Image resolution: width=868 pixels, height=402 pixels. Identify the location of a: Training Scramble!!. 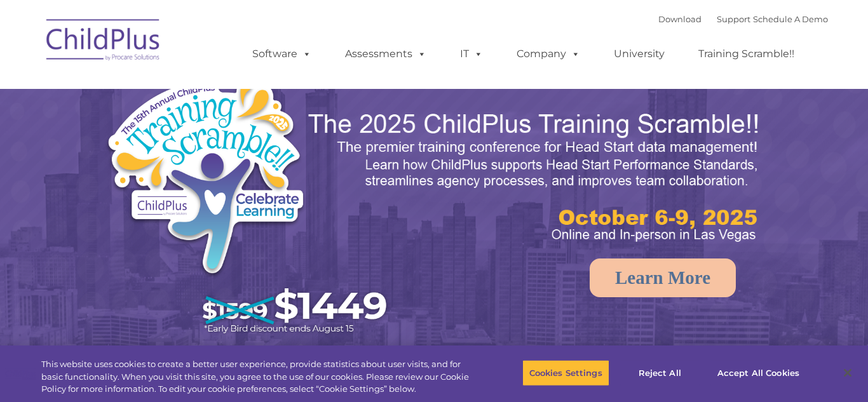
(746, 54).